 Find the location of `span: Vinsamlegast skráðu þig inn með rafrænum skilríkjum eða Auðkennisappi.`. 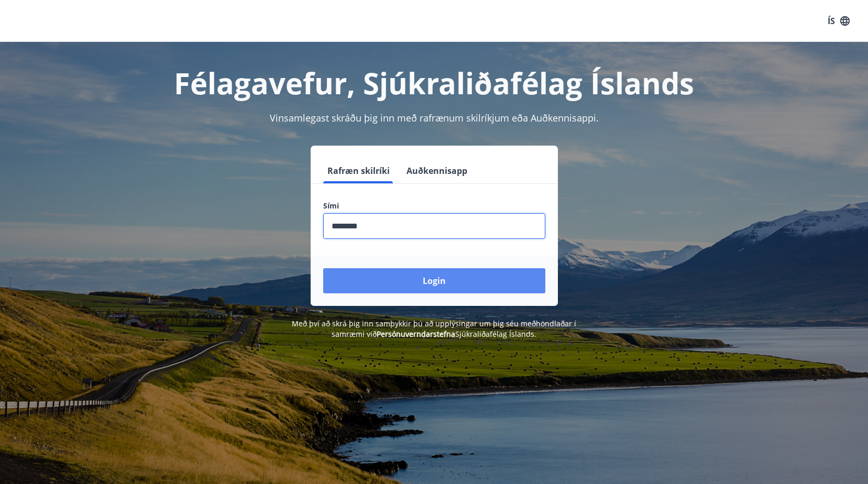

span: Vinsamlegast skráðu þig inn með rafrænum skilríkjum eða Auðkennisappi. is located at coordinates (434, 118).